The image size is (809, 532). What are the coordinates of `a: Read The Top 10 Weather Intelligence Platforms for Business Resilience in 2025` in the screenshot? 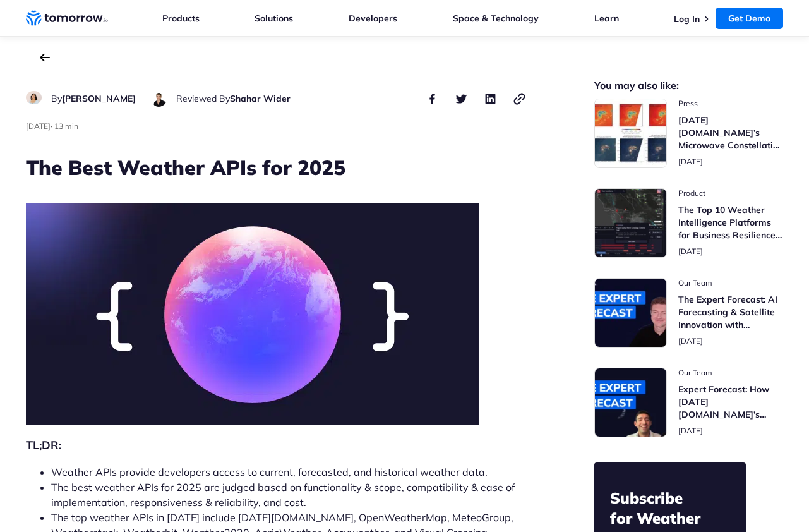 It's located at (688, 223).